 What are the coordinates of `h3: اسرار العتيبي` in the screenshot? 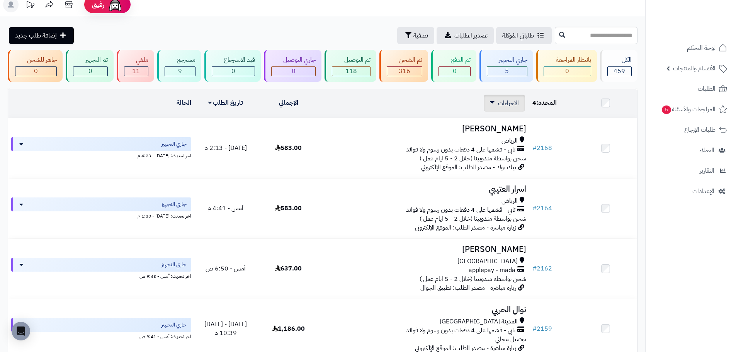 It's located at (424, 189).